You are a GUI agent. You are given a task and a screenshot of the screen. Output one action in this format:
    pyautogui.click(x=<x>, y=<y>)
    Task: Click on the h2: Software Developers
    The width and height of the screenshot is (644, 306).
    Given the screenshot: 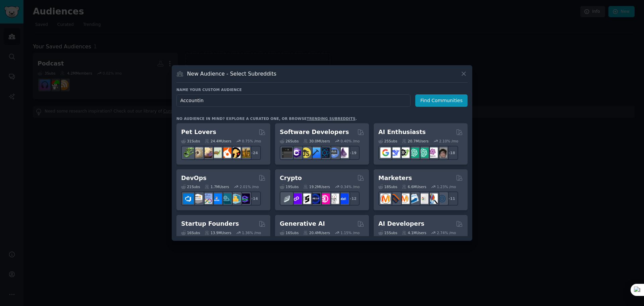 What is the action you would take?
    pyautogui.click(x=314, y=132)
    